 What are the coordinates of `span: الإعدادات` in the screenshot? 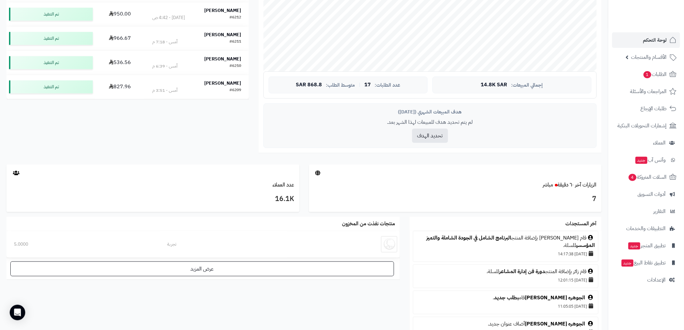 It's located at (656, 280).